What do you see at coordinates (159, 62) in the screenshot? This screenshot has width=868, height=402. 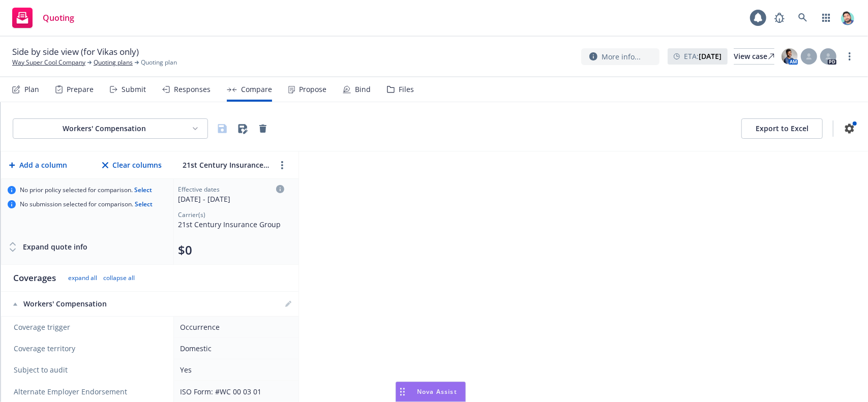 I see `span: Quoting plan` at bounding box center [159, 62].